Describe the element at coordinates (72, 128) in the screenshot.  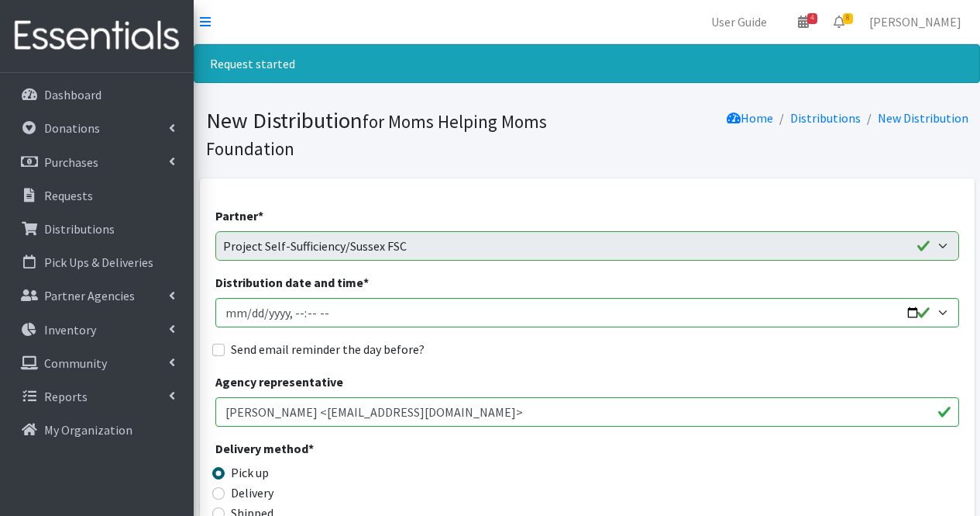
I see `p: Donations` at that location.